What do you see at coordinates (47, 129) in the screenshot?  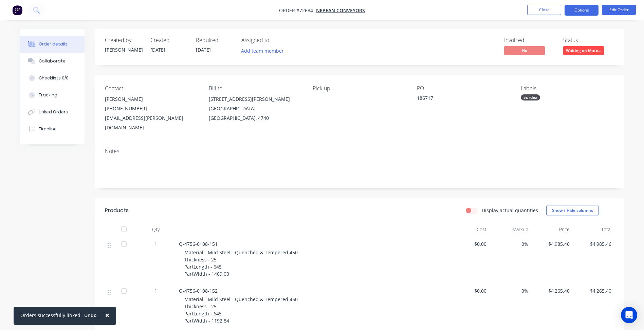 I see `div: Timeline` at bounding box center [47, 129].